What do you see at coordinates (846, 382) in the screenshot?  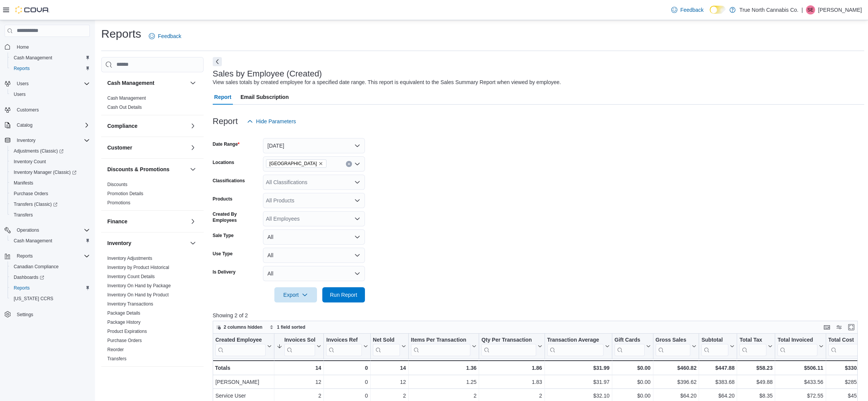 I see `div: $285.16` at bounding box center [846, 382].